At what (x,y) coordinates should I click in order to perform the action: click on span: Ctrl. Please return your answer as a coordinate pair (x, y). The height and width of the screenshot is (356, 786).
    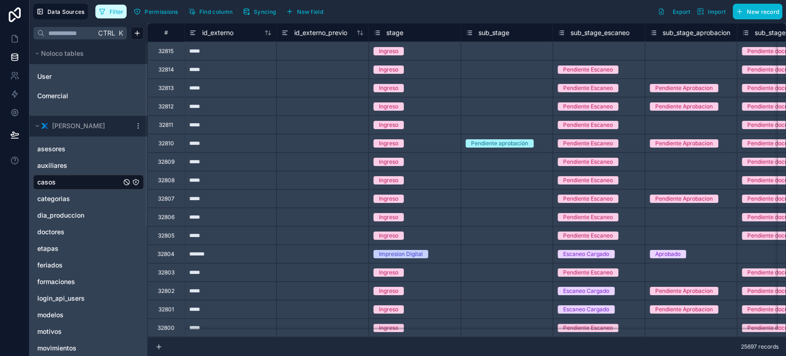
    Looking at the image, I should click on (106, 33).